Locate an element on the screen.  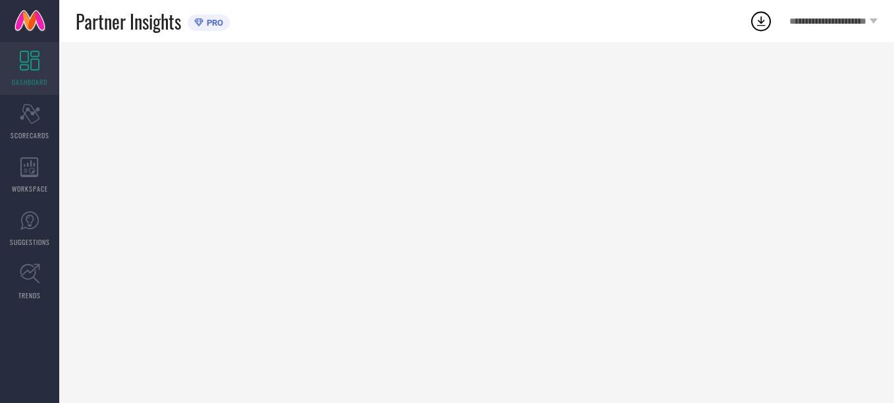
span: PRO is located at coordinates (213, 22).